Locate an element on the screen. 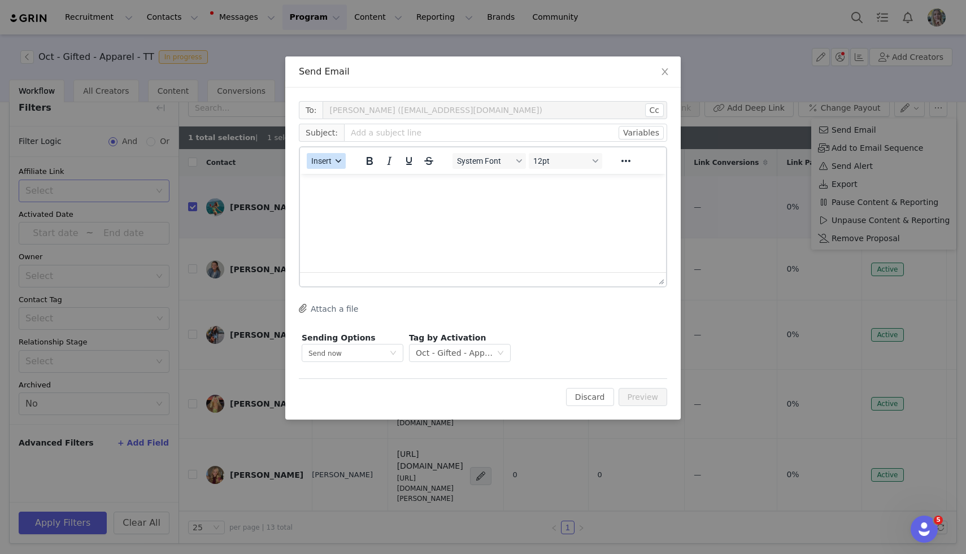 This screenshot has width=966, height=554. div: Oct - Gifted - Apparel - TT is located at coordinates (456, 353).